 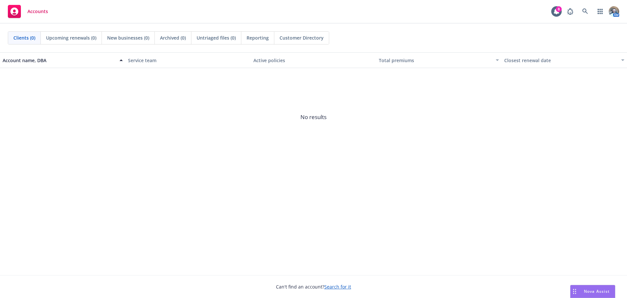 I want to click on div: 8, so click(x=559, y=9).